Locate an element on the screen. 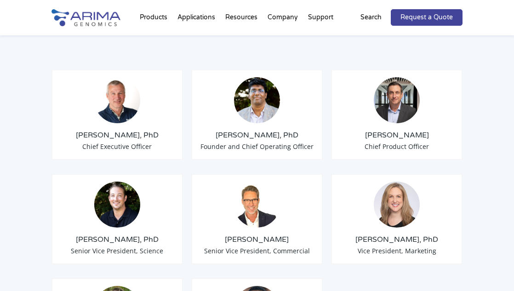 The image size is (514, 291). img: Sid-Selvaraj_Arima-Genomics.png is located at coordinates (257, 100).